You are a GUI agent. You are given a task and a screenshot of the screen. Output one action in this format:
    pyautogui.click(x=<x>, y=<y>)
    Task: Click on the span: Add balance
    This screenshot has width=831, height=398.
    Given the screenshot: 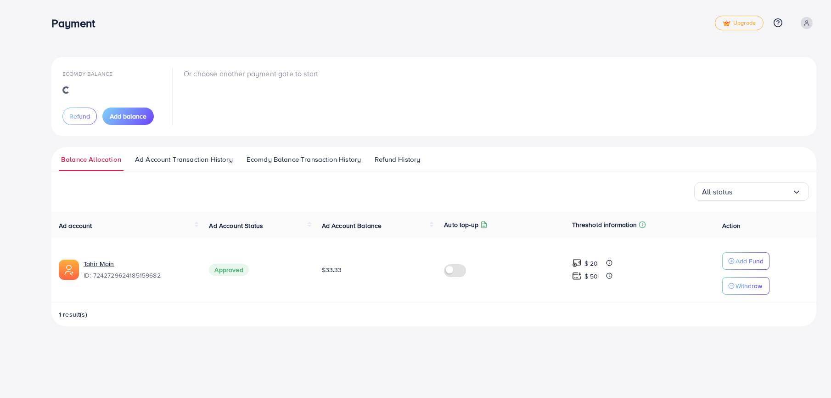 What is the action you would take?
    pyautogui.click(x=128, y=116)
    